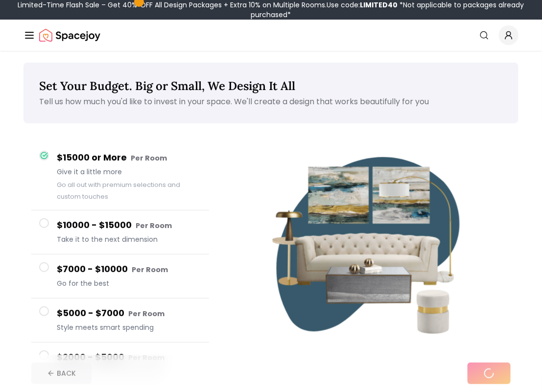 The width and height of the screenshot is (542, 392). What do you see at coordinates (129, 328) in the screenshot?
I see `span: Style meets smart spending` at bounding box center [129, 328].